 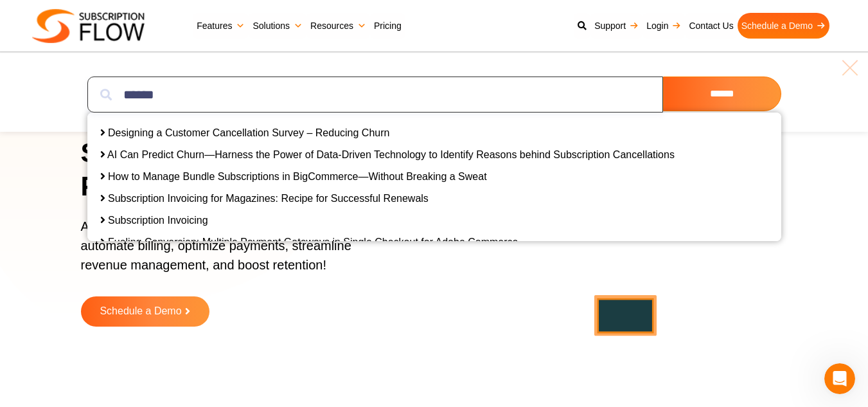 I want to click on a: Contact Us, so click(x=711, y=26).